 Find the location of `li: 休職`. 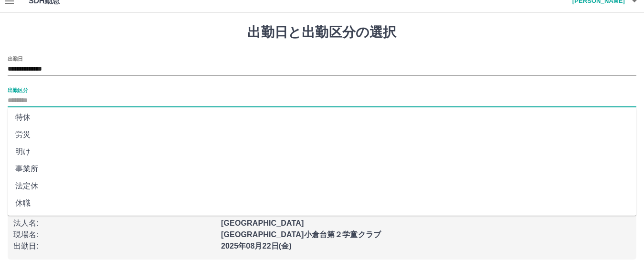

li: 休職 is located at coordinates (322, 203).